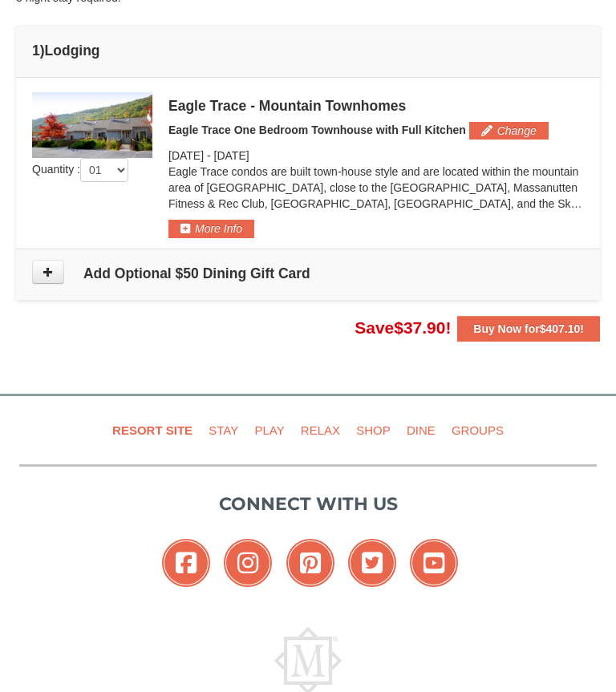  I want to click on a: Play, so click(269, 430).